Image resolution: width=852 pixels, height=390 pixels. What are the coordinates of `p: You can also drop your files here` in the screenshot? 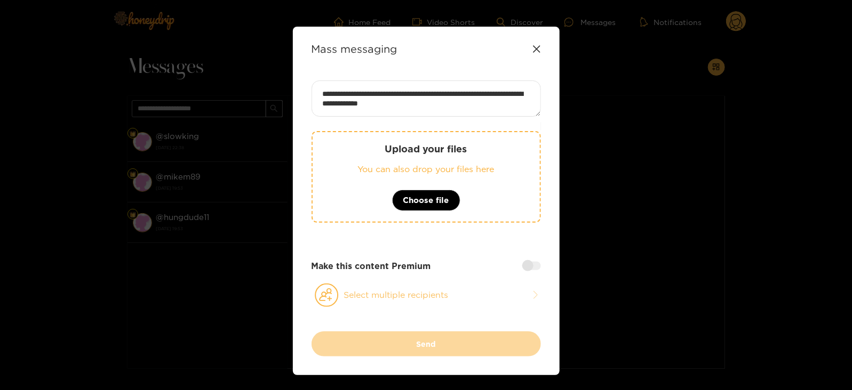 It's located at (426, 169).